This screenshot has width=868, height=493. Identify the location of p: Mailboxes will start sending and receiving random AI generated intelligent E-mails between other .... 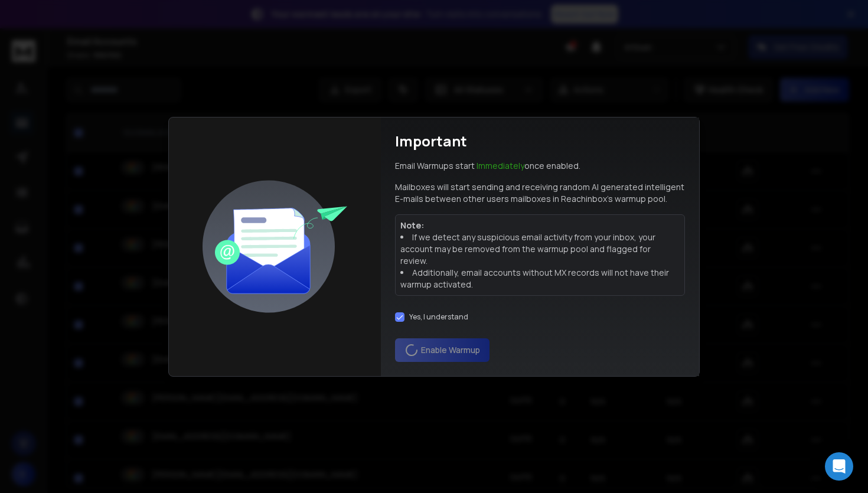
(539, 193).